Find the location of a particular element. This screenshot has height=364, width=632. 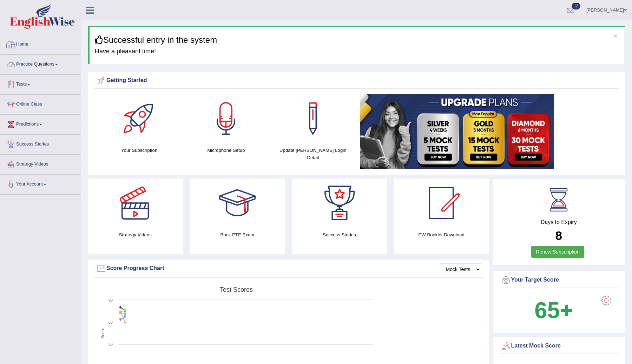

div: Your Target Score is located at coordinates (559, 281).